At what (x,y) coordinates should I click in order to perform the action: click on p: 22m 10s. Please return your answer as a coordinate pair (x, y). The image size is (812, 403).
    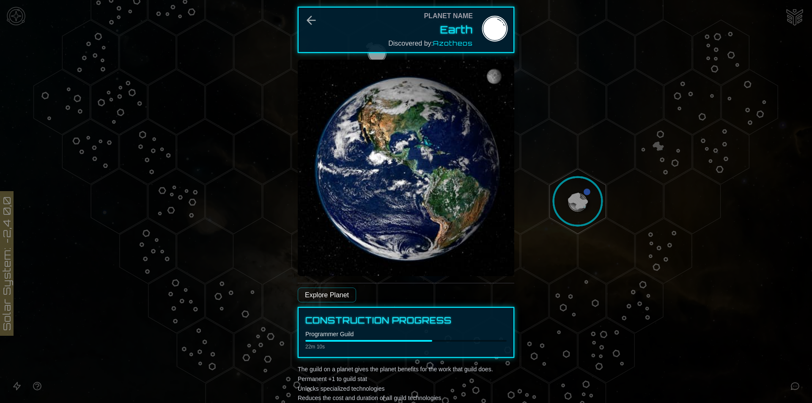
    Looking at the image, I should click on (406, 347).